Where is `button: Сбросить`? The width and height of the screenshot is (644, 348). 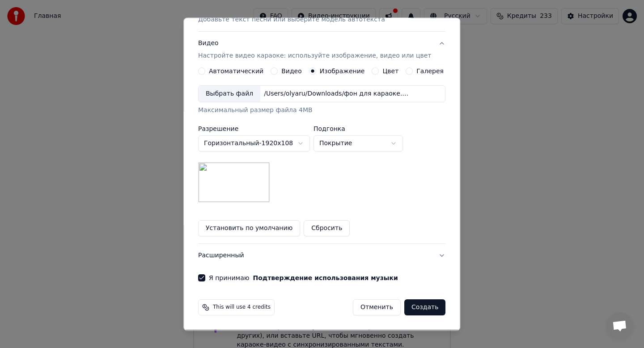 button: Сбросить is located at coordinates (327, 229).